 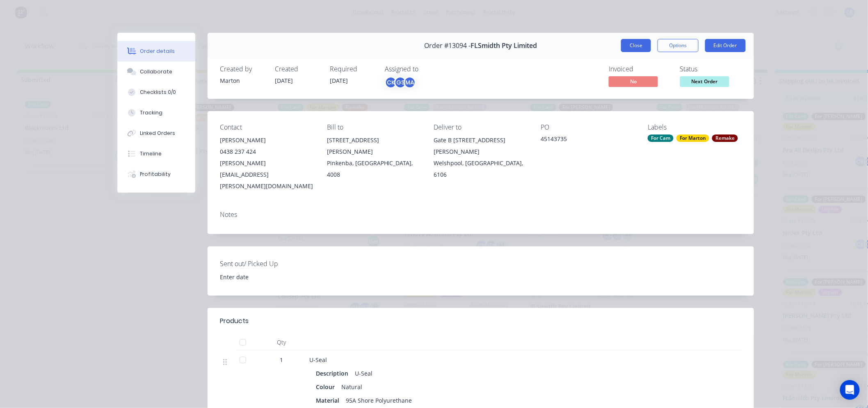 I want to click on button: Linked Orders, so click(x=156, y=133).